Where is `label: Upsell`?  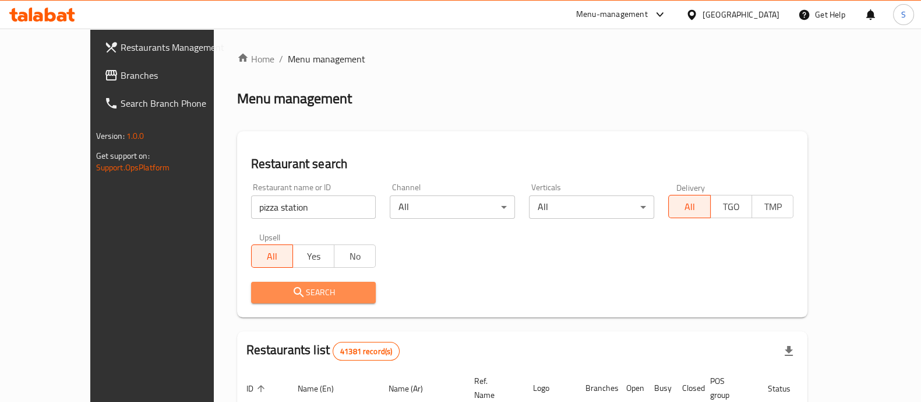 label: Upsell is located at coordinates (270, 237).